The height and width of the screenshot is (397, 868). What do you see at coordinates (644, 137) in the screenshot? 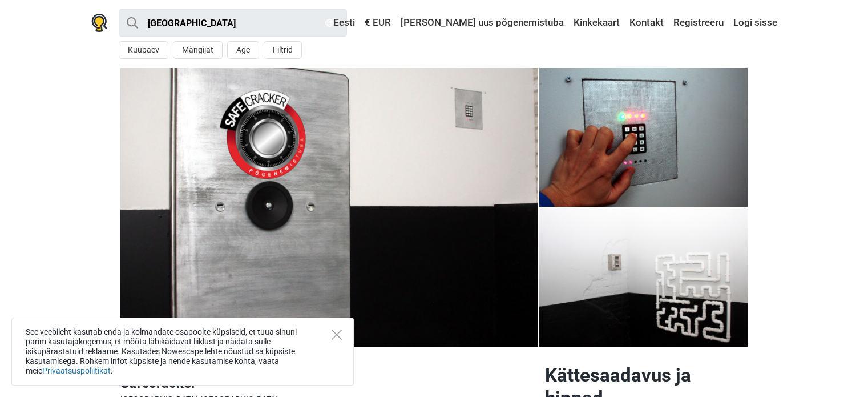
I see `img: Safecracker photo 4` at bounding box center [644, 137].